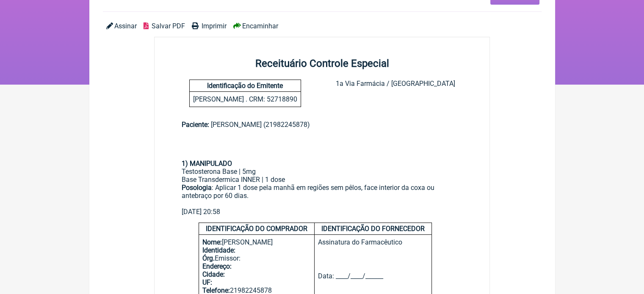  I want to click on div: Emissor:, so click(257, 258).